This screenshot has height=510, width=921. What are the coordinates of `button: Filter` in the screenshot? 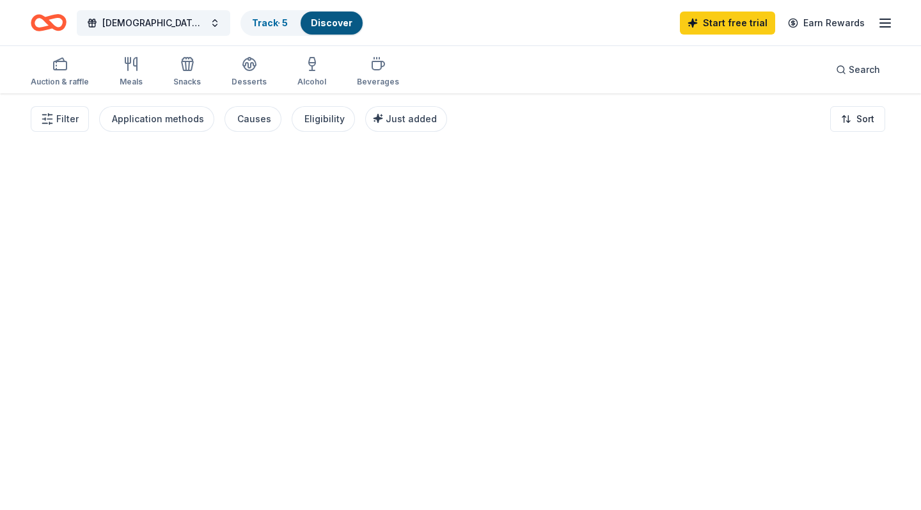 It's located at (59, 119).